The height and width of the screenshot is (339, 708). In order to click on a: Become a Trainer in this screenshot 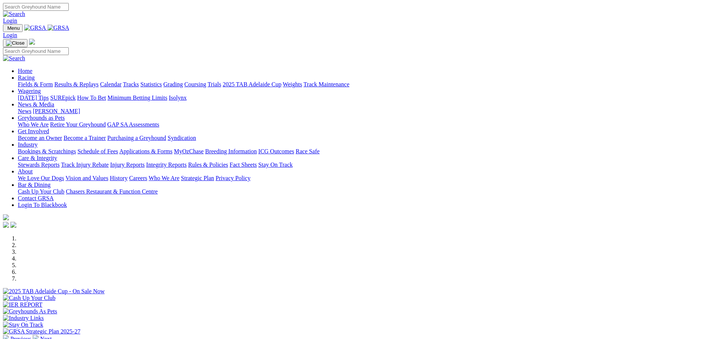, I will do `click(85, 138)`.